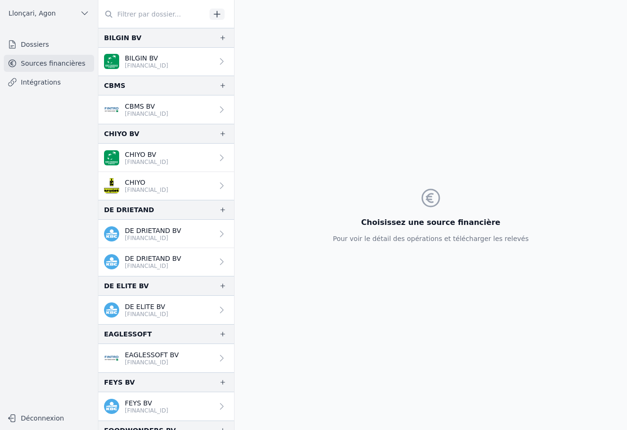  Describe the element at coordinates (119, 383) in the screenshot. I see `div: FEYS BV` at that location.